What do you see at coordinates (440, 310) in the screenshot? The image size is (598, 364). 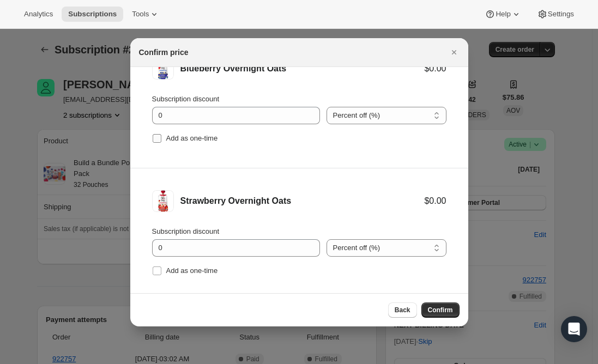 I see `button: Confirm` at bounding box center [440, 310].